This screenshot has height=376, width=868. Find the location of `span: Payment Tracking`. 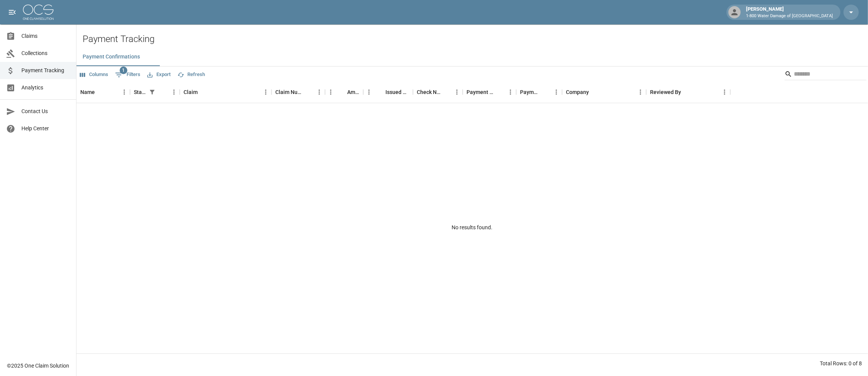

span: Payment Tracking is located at coordinates (46, 71).